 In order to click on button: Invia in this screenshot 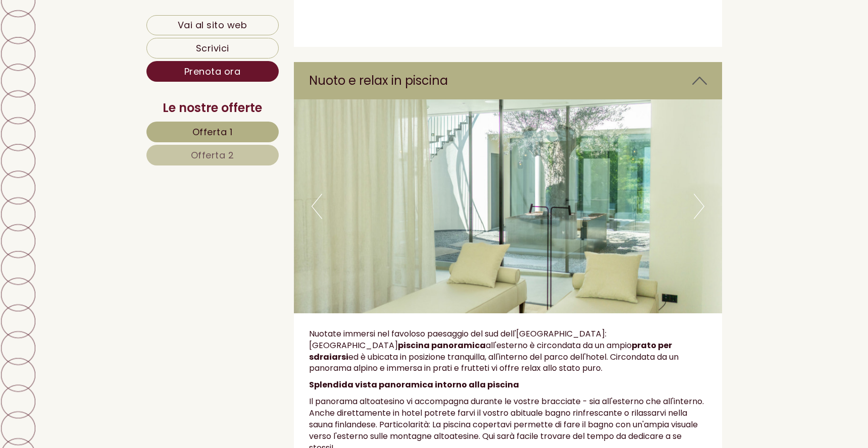, I will do `click(372, 273)`.